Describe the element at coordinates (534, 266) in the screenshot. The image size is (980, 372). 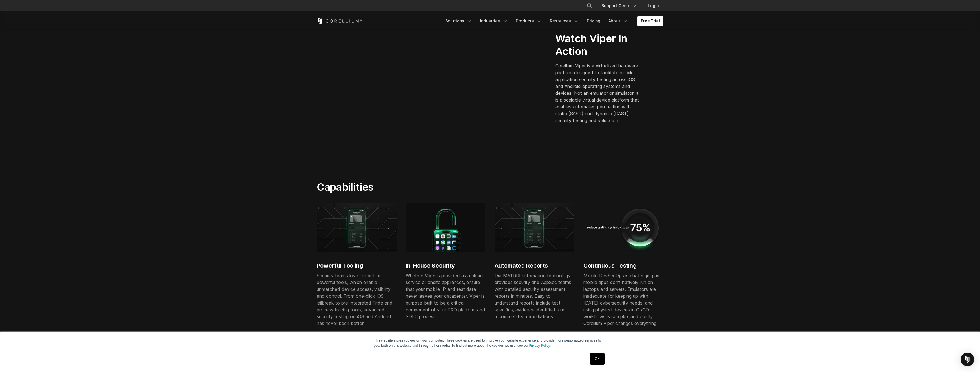
I see `h2: Automated Reports` at that location.